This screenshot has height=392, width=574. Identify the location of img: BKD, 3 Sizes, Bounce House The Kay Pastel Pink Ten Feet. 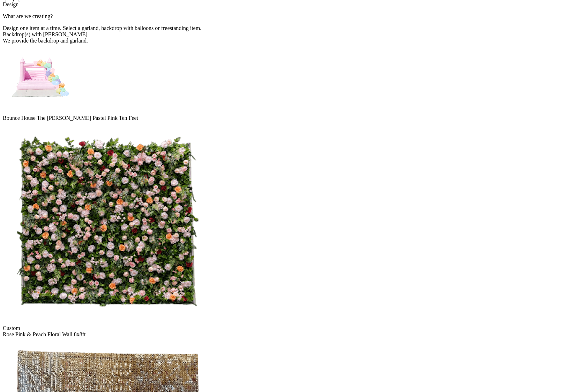
(38, 79).